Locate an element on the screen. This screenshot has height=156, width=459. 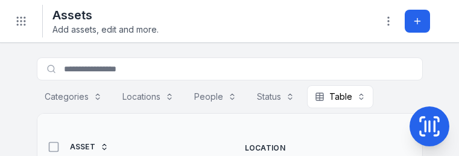
span: Add assets, edit and more. is located at coordinates (105, 30).